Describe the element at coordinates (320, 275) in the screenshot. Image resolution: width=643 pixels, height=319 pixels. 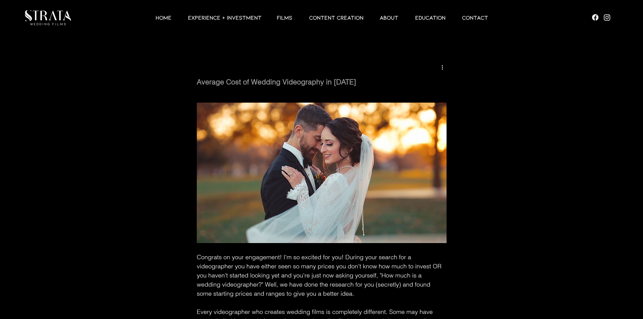
I see `span: Congrats on your engagement! I'm so excited for you! During your search for a videographer you ha...` at that location.